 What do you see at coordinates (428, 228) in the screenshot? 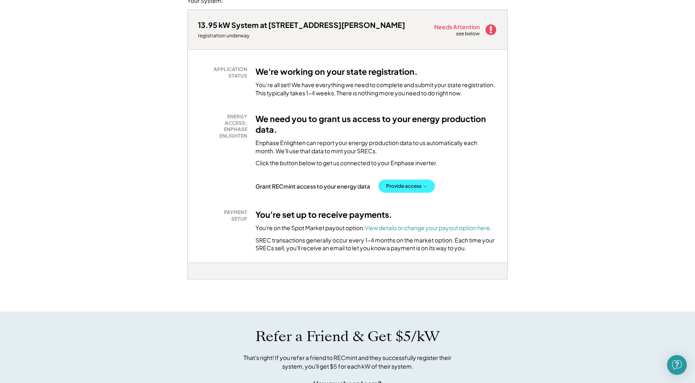
I see `a: View details or change your payout option here.` at bounding box center [428, 228].